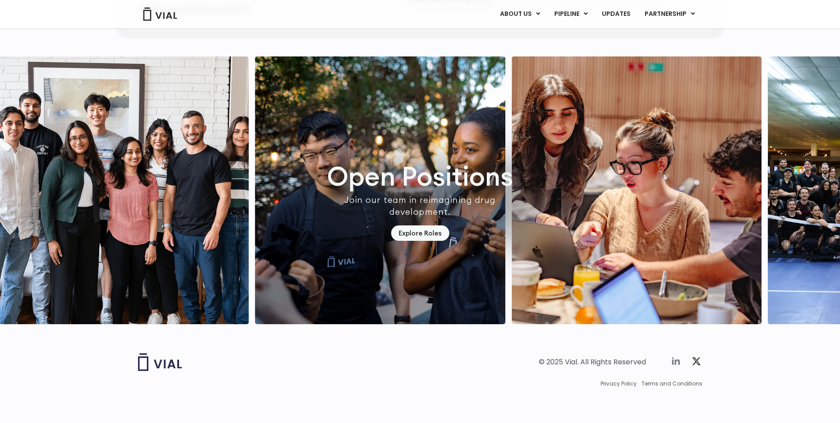 This screenshot has width=840, height=423. Describe the element at coordinates (592, 362) in the screenshot. I see `div: © 2025 Vial. All Rights Reserved` at that location.